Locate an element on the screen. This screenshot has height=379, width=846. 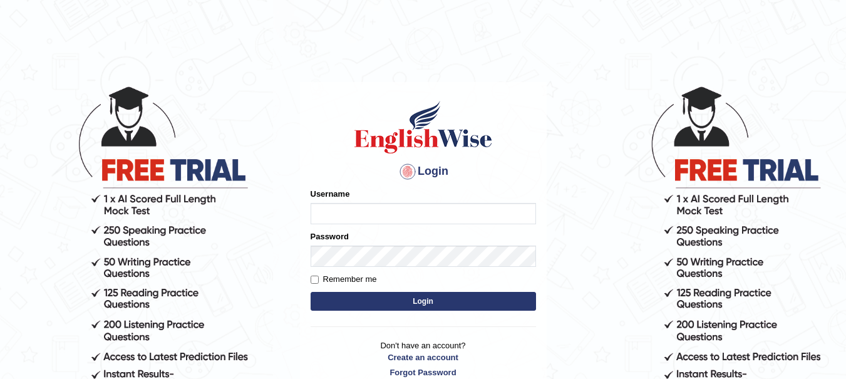
img: Logo of English Wise sign in for intelligent practice with AI is located at coordinates (424, 127).